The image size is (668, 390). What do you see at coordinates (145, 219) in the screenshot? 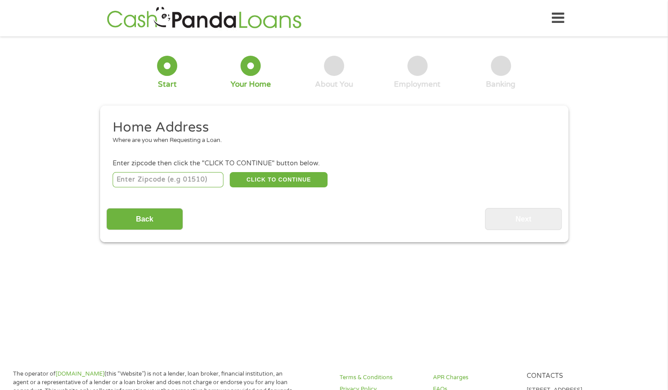
I see `input: Back` at bounding box center [145, 219].